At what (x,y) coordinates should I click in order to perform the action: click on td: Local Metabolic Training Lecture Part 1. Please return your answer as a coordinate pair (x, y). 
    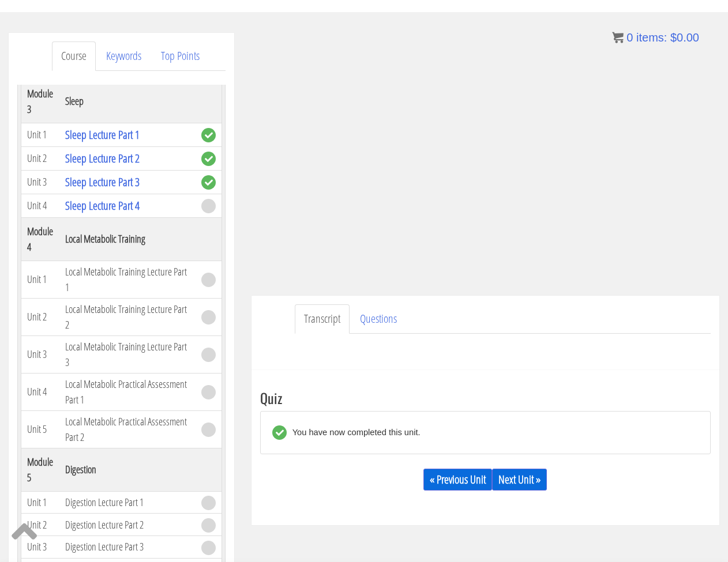
    Looking at the image, I should click on (127, 279).